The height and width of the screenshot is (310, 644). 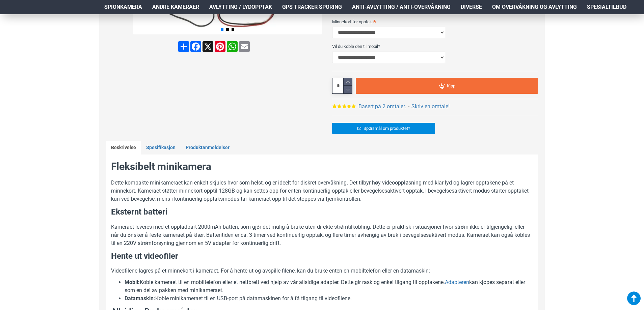 I want to click on b: Mobil:, so click(x=132, y=282).